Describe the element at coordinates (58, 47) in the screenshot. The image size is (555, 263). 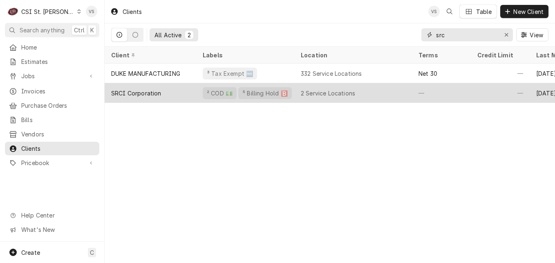
I see `span: Home` at that location.